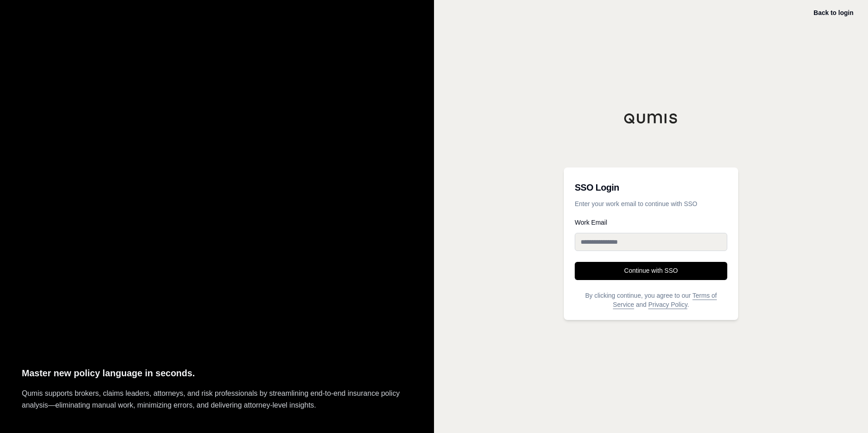  Describe the element at coordinates (217, 400) in the screenshot. I see `p: Qumis supports brokers, claims leaders, attorneys, and risk professionals by streamlining end-to-...` at that location.